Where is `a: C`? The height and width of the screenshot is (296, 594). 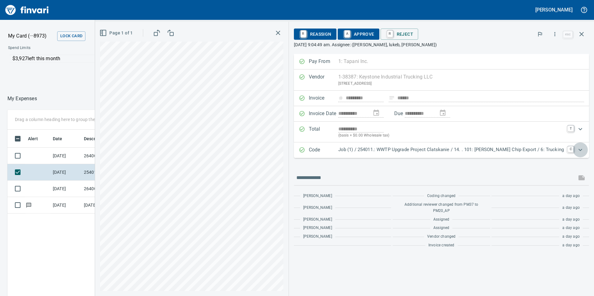 a: C is located at coordinates (571, 149).